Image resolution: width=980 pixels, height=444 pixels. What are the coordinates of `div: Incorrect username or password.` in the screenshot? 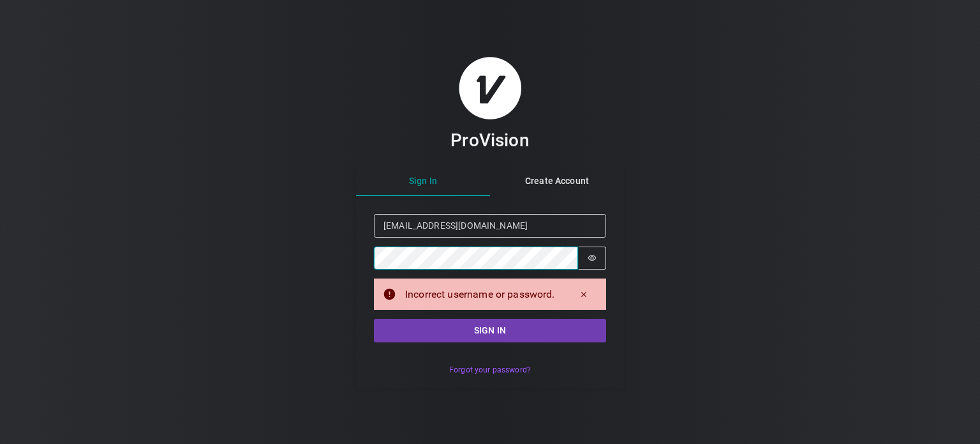 It's located at (483, 294).